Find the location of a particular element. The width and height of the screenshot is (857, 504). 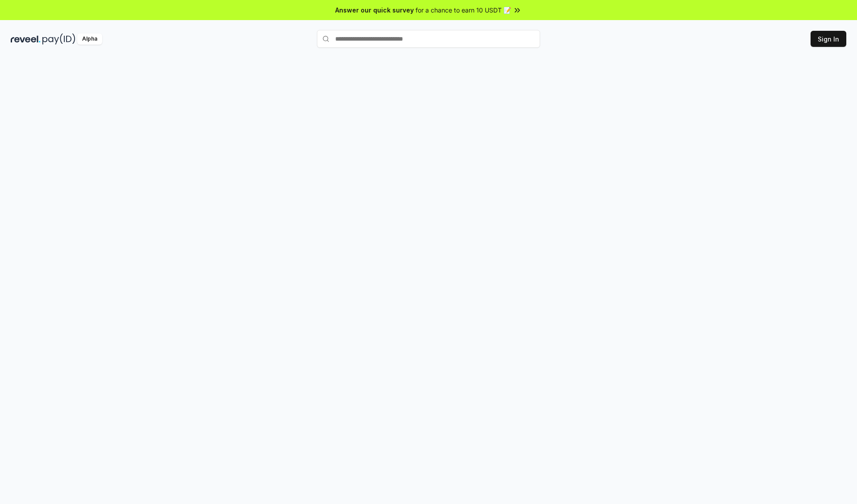

img: pay_id is located at coordinates (59, 39).